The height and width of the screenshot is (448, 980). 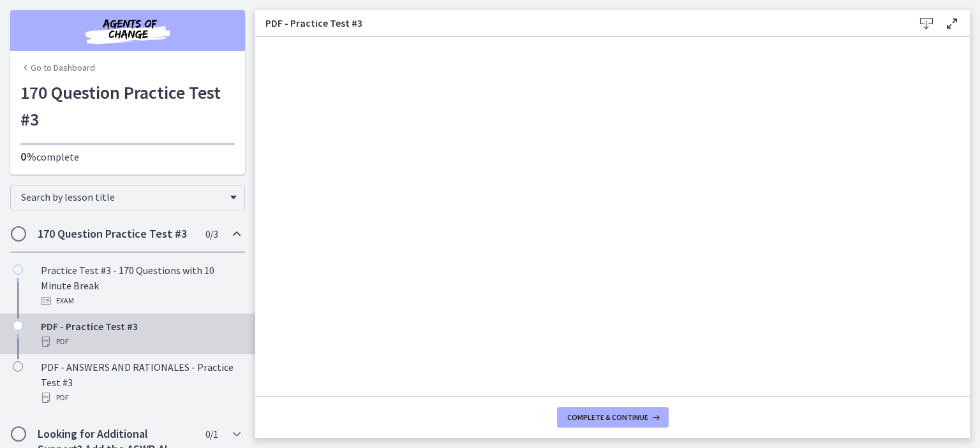 I want to click on div: Exam, so click(x=141, y=300).